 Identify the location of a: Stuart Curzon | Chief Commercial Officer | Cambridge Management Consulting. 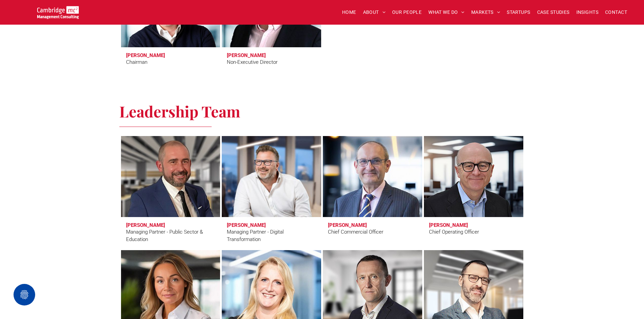
(373, 176).